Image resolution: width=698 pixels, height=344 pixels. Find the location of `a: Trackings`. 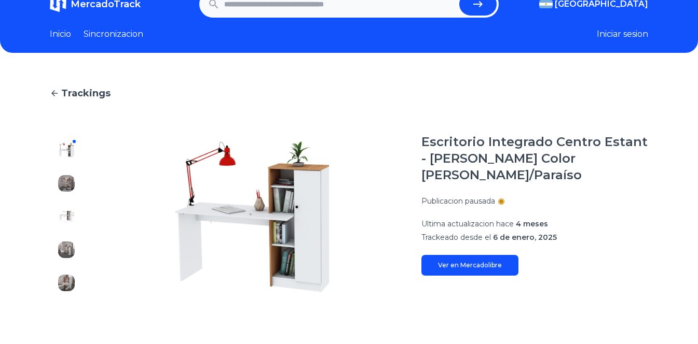

a: Trackings is located at coordinates (349, 93).